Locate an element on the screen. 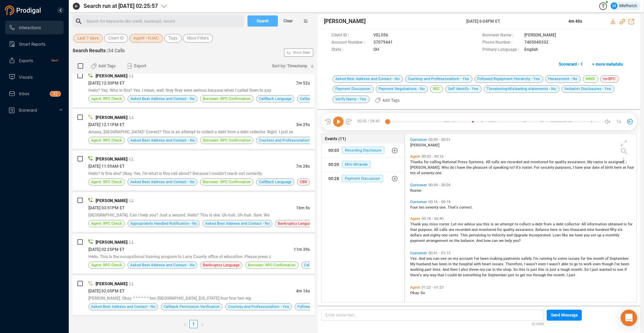  span: Appropriately Handled Notification - No is located at coordinates (164, 224).